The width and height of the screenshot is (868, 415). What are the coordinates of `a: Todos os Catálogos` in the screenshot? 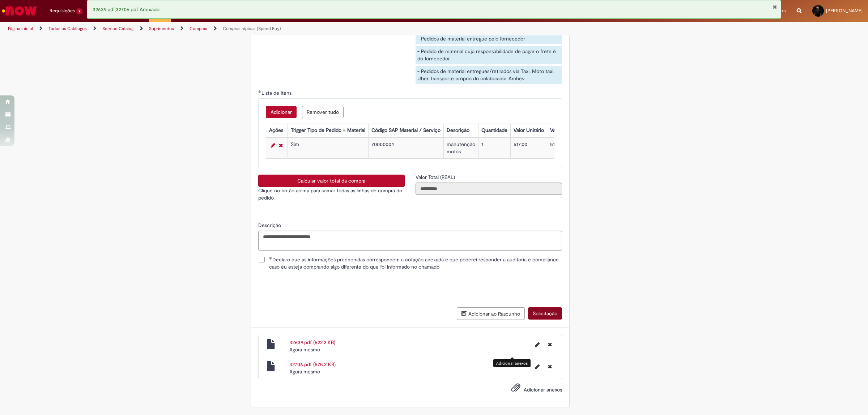 It's located at (68, 29).